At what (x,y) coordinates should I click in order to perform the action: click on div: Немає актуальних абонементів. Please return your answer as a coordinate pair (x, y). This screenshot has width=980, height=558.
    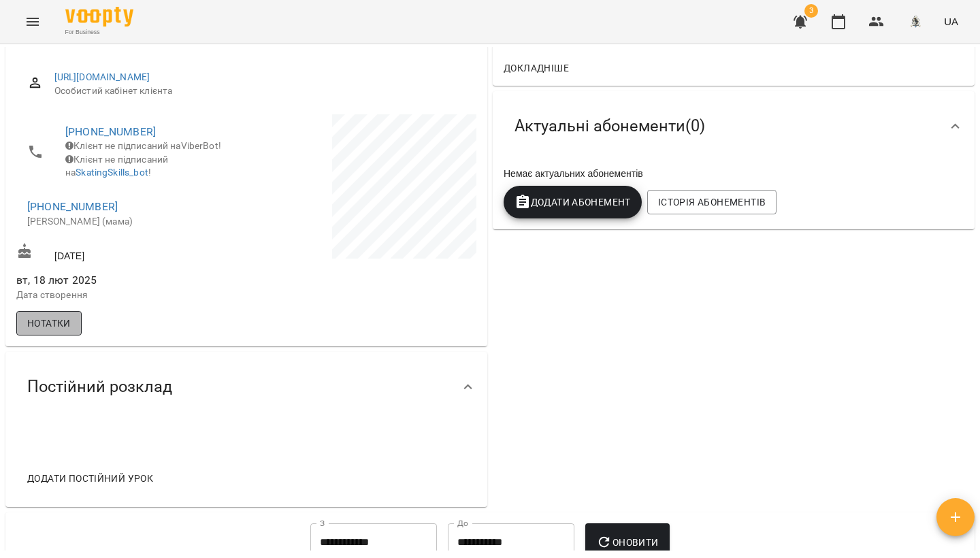
    Looking at the image, I should click on (733, 173).